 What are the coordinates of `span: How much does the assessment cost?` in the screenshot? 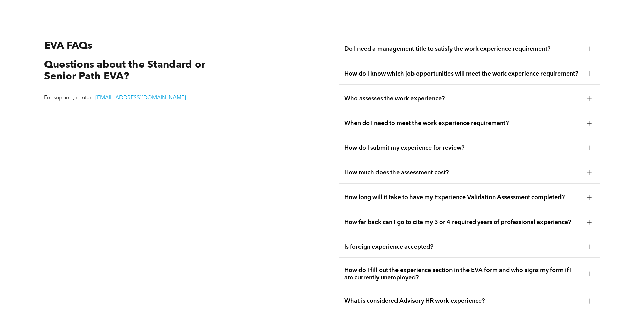 It's located at (463, 173).